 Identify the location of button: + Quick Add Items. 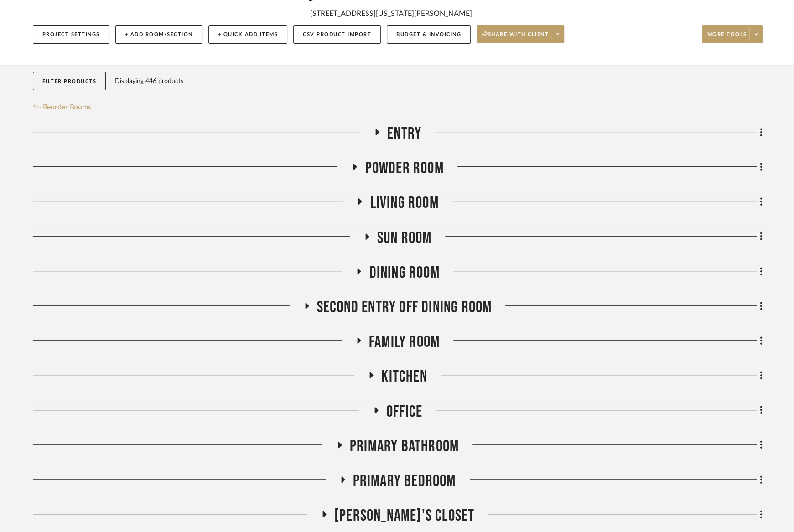
(248, 34).